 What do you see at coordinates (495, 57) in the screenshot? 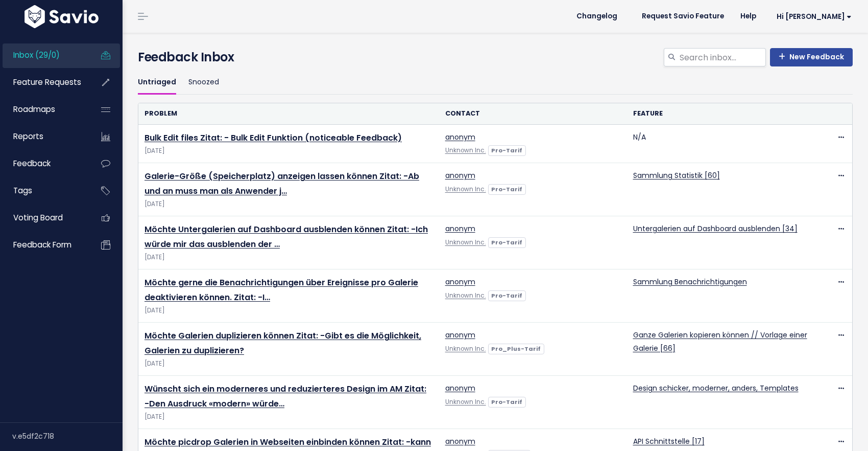
I see `h4: Feedback Inbox` at bounding box center [495, 57].